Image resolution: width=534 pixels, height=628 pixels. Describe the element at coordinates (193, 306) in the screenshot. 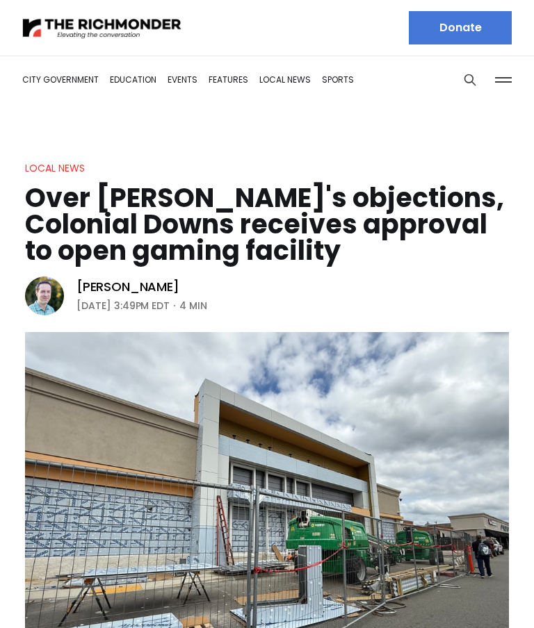

I see `span: 4 min` at that location.